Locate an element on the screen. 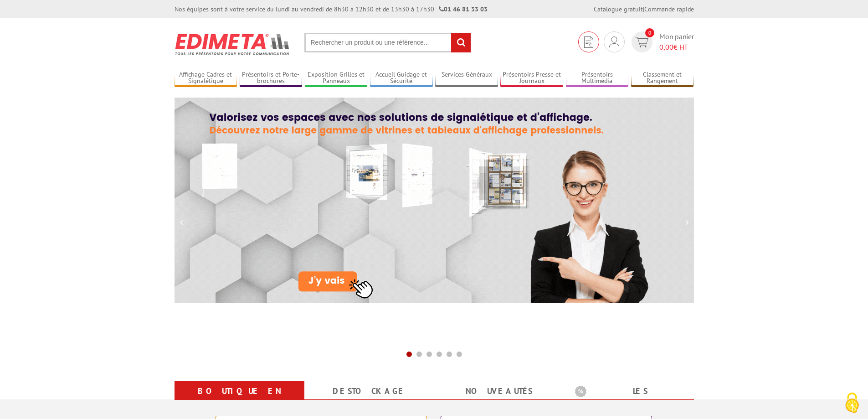  a: Destockage is located at coordinates (369, 391).